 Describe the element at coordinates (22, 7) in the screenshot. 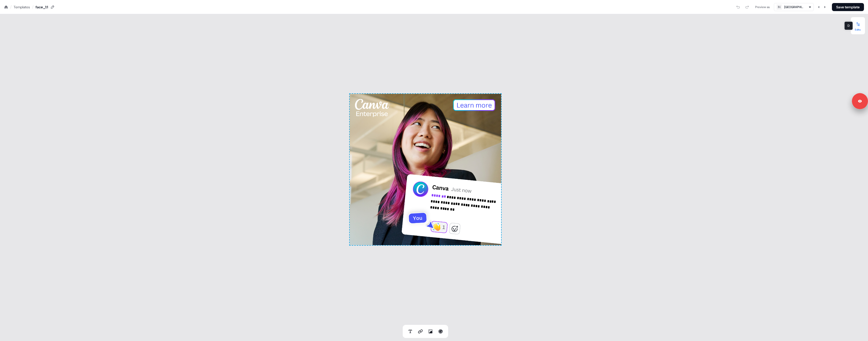

I see `a: Templates` at that location.